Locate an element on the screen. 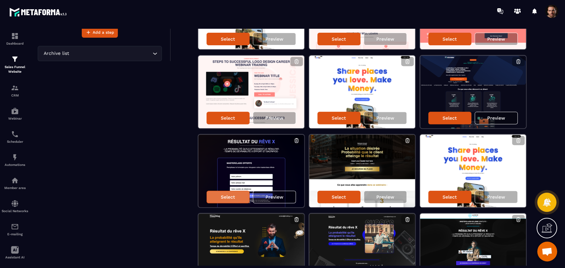 This screenshot has width=565, height=268. a: schedulerschedulerScheduler is located at coordinates (15, 137).